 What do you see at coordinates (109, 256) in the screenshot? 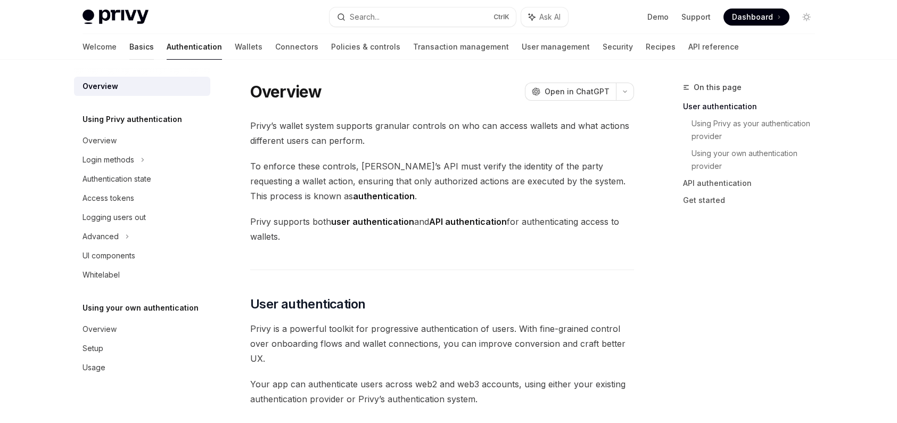
I see `div: UI components` at bounding box center [109, 256].